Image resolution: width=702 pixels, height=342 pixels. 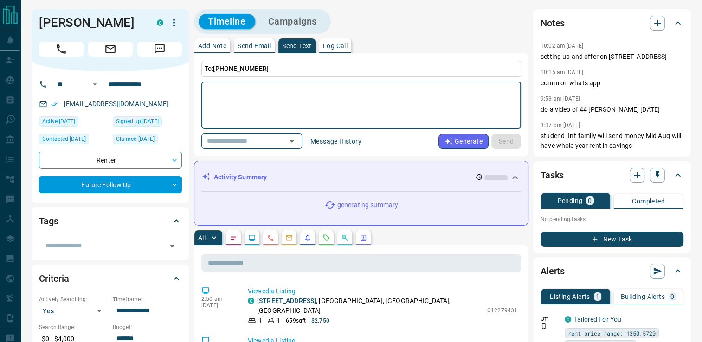 I want to click on p: Budget:, so click(x=147, y=327).